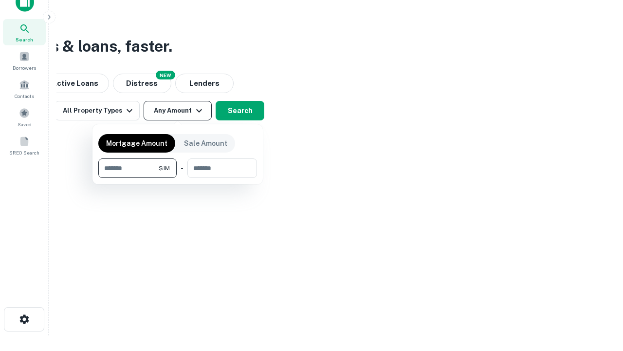 The height and width of the screenshot is (351, 623). I want to click on p: Sale Amount, so click(206, 143).